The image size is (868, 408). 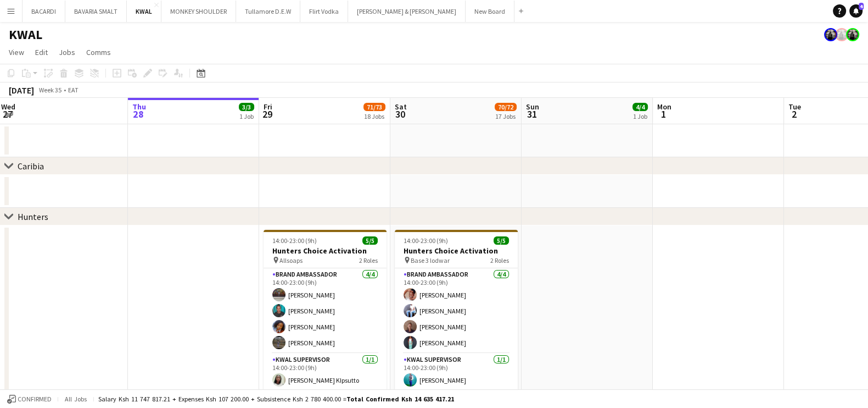 What do you see at coordinates (8, 106) in the screenshot?
I see `span: Wed` at bounding box center [8, 106].